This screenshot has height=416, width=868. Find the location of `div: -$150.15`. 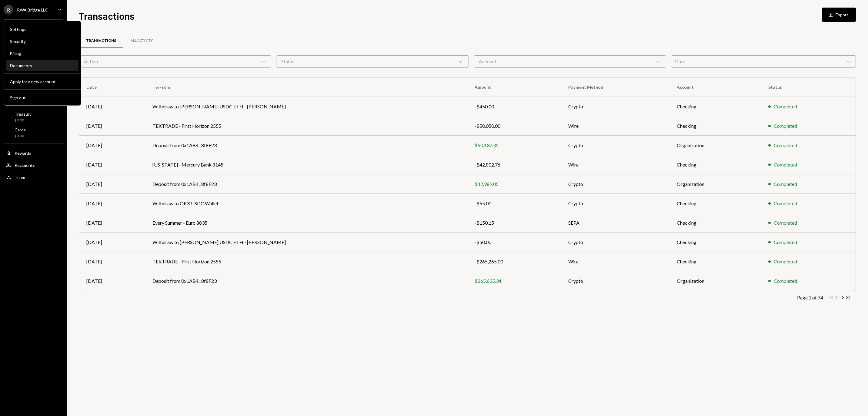

div: -$150.15 is located at coordinates (514, 223).